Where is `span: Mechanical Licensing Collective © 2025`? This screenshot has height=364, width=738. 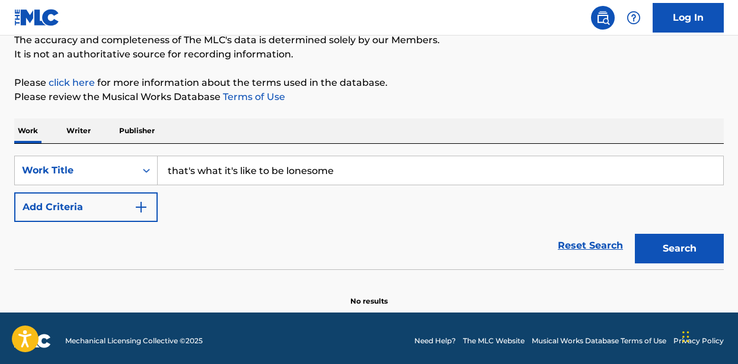 span: Mechanical Licensing Collective © 2025 is located at coordinates (134, 341).